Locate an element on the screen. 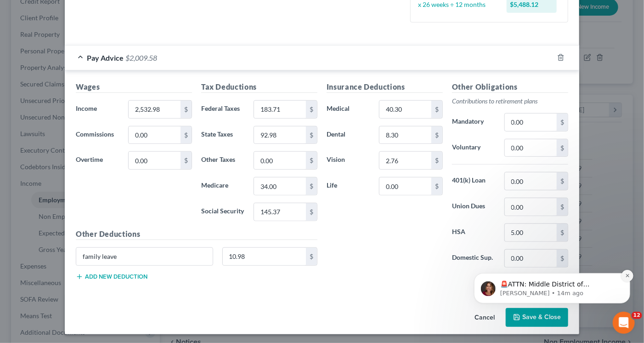 Image resolution: width=644 pixels, height=343 pixels. h5: Other Obligations is located at coordinates (510, 86).